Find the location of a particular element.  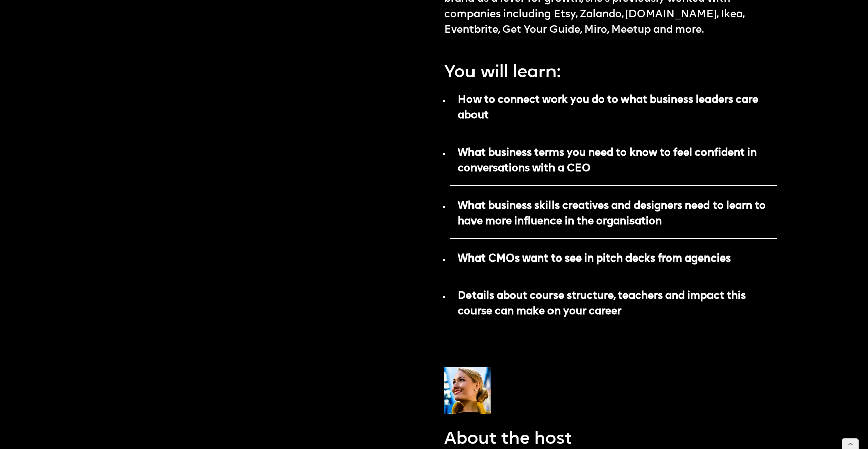

p: You will learn: is located at coordinates (502, 73).